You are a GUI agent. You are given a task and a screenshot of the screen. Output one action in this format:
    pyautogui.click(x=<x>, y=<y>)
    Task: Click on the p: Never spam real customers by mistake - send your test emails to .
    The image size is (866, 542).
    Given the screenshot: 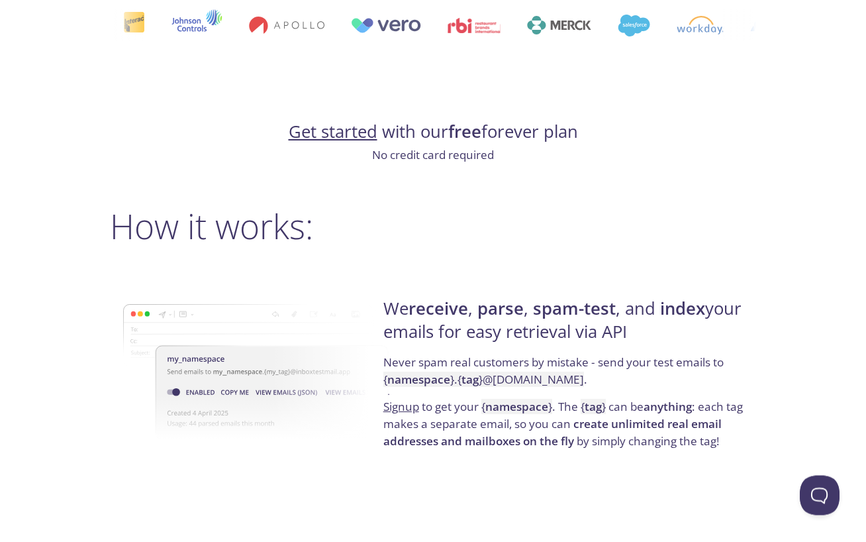 What is the action you would take?
    pyautogui.click(x=567, y=376)
    